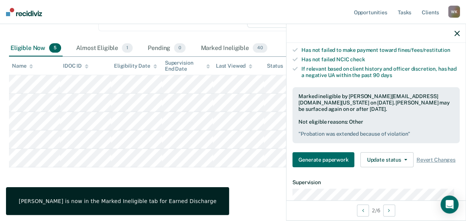 This screenshot has height=221, width=466. I want to click on span: 40, so click(260, 48).